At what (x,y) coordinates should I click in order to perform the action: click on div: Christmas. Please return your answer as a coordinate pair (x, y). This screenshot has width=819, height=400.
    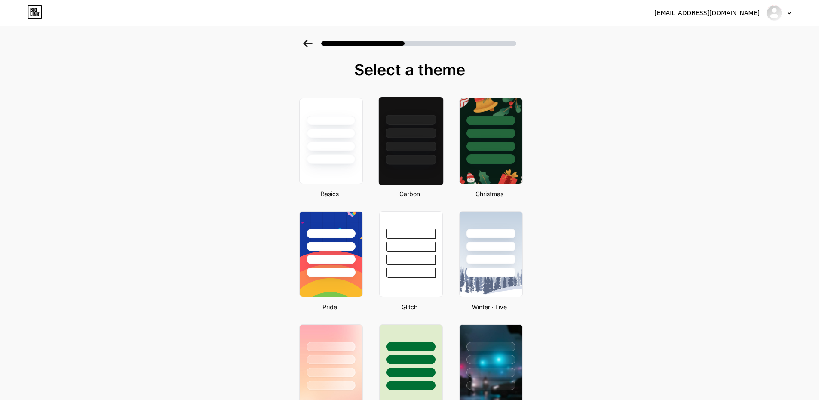
    Looking at the image, I should click on (490, 194).